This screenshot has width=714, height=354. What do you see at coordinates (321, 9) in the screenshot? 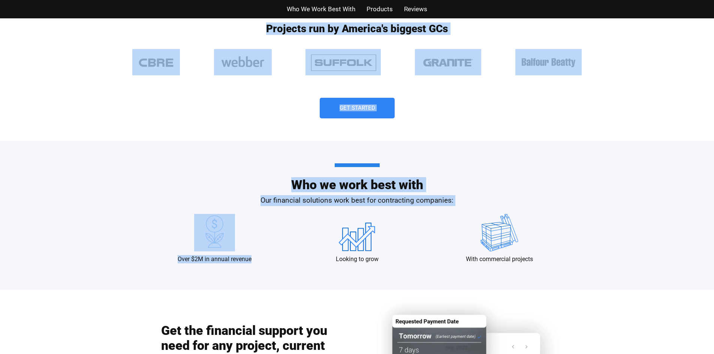
I see `span: Who We Work Best With` at bounding box center [321, 9].